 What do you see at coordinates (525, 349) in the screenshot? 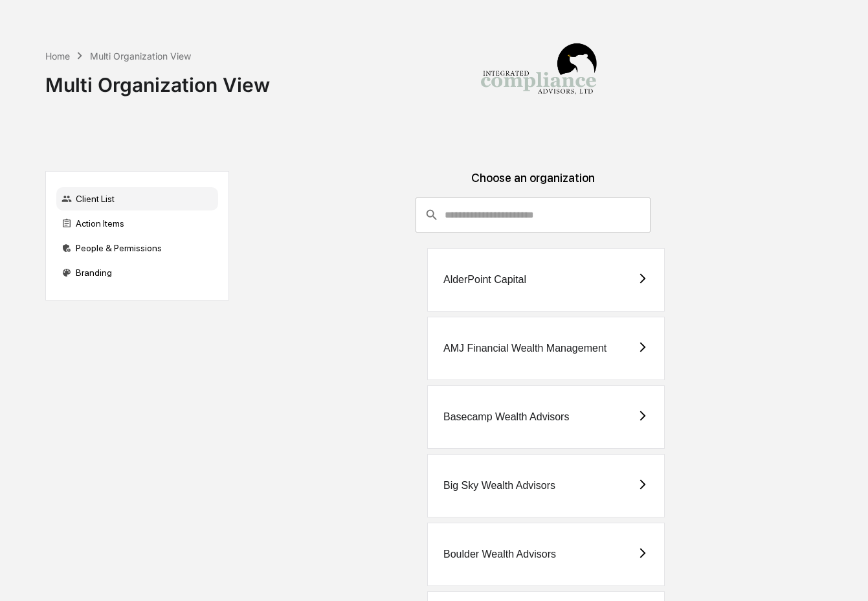
I see `div: AMJ Financial Wealth Management` at bounding box center [525, 349].